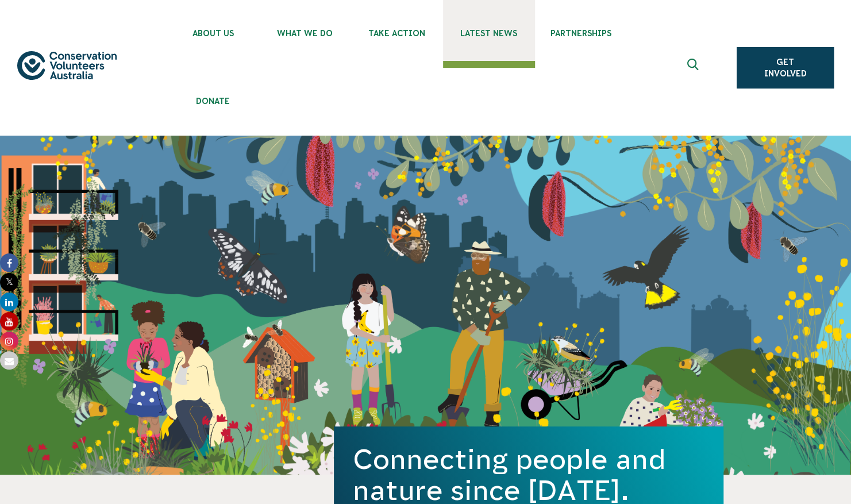 This screenshot has height=504, width=851. What do you see at coordinates (694, 68) in the screenshot?
I see `span: Expand search box` at bounding box center [694, 68].